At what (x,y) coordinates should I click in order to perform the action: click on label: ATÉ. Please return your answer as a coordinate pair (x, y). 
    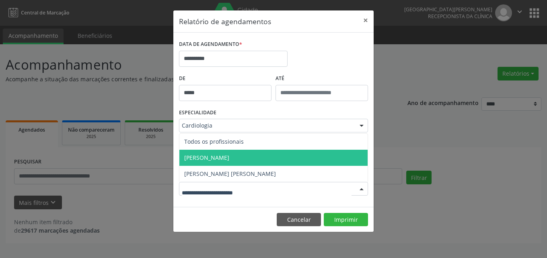
    Looking at the image, I should click on (322, 78).